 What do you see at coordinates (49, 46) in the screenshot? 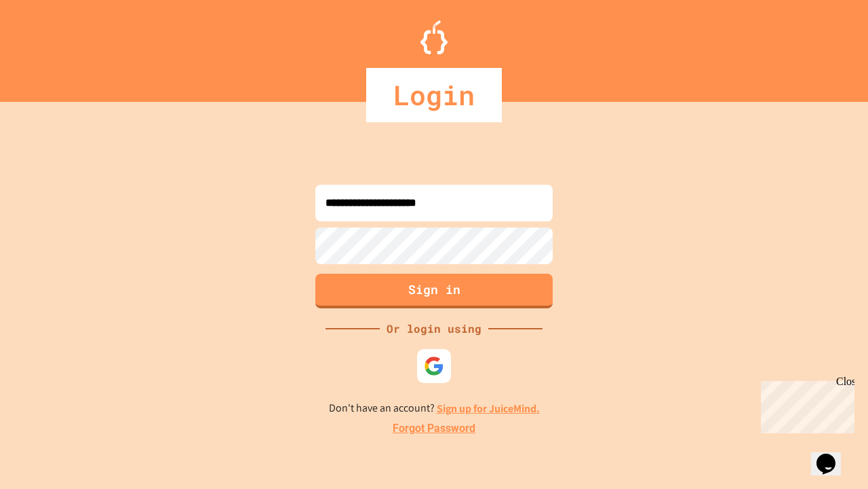
I see `div: Chat with us now!Close` at bounding box center [49, 46].